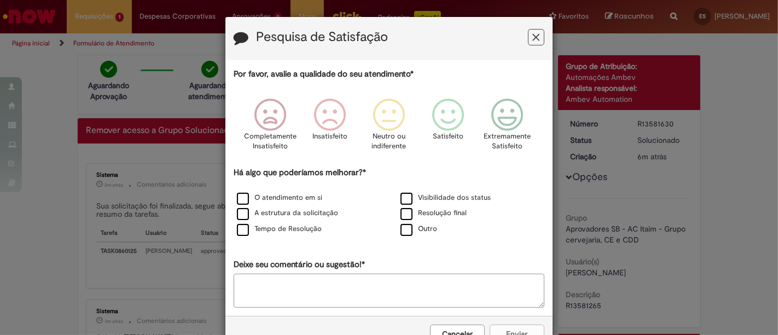 The height and width of the screenshot is (335, 778). I want to click on label: O atendimento em si, so click(280, 198).